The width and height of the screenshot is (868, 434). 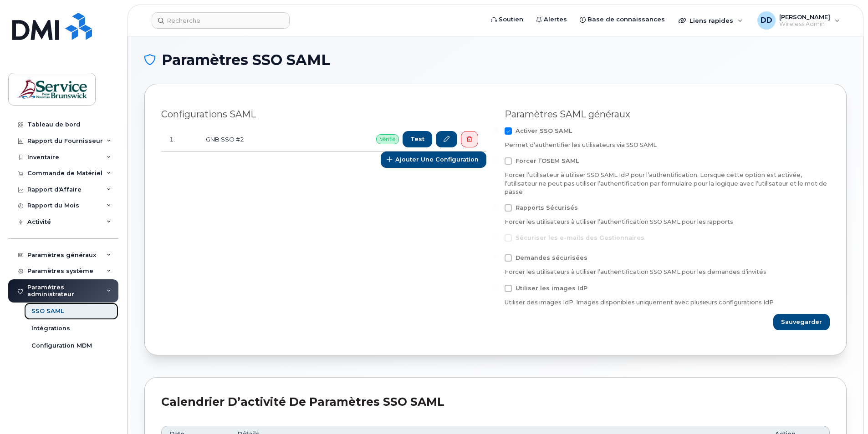 What do you see at coordinates (417, 139) in the screenshot?
I see `button: Test` at bounding box center [417, 139].